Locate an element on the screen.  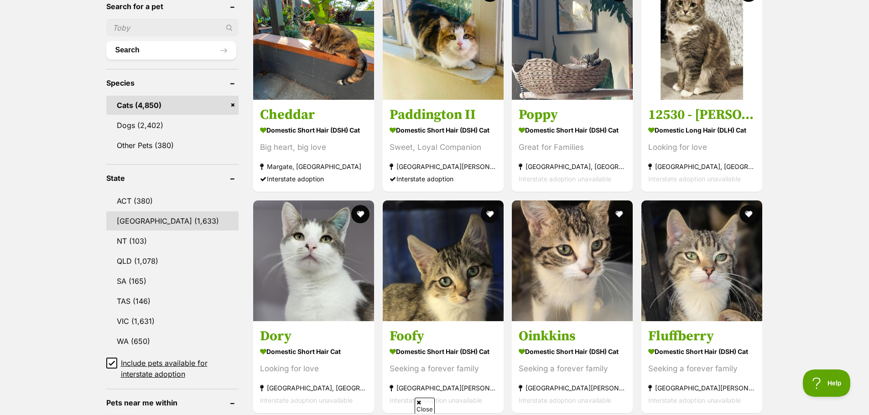
input: Toby is located at coordinates (172, 28).